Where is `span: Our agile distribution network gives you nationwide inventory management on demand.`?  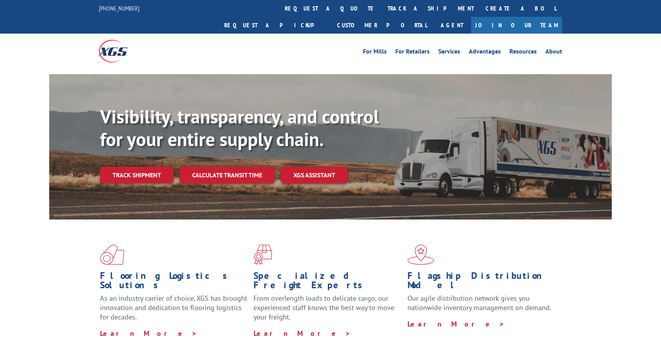
span: Our agile distribution network gives you nationwide inventory management on demand. is located at coordinates (480, 303).